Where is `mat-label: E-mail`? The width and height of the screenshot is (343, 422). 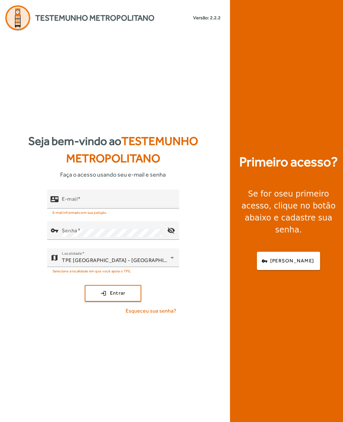
mat-label: E-mail is located at coordinates (70, 199).